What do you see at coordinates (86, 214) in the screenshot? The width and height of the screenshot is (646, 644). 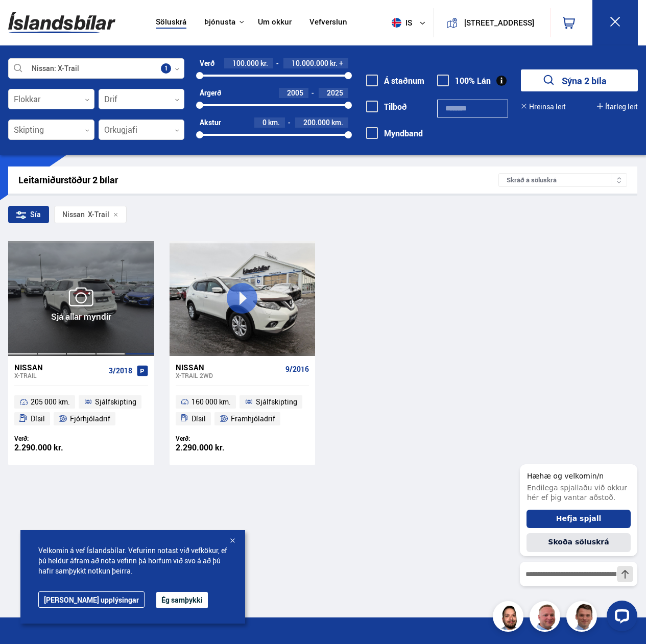 I see `span: X-Trail` at bounding box center [86, 214].